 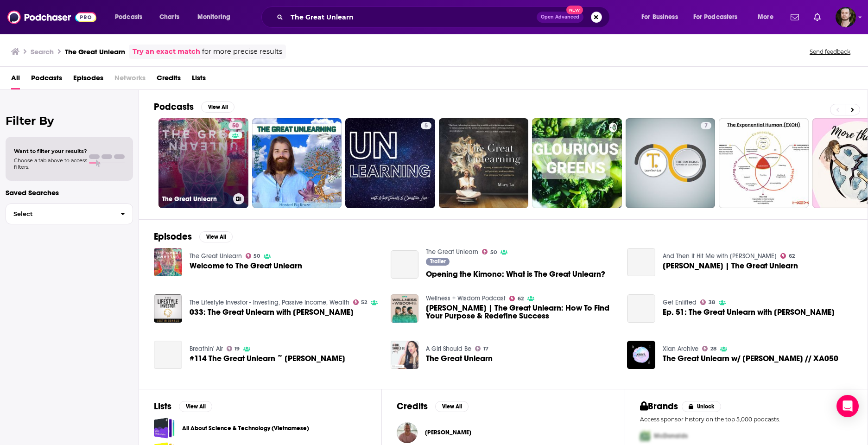 I want to click on span: Networks, so click(x=130, y=80).